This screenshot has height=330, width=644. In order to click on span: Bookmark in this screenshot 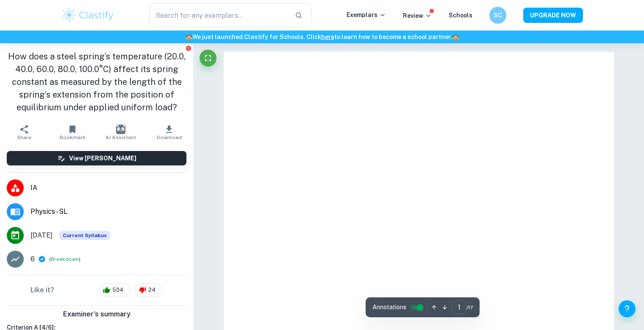, I will do `click(72, 137)`.